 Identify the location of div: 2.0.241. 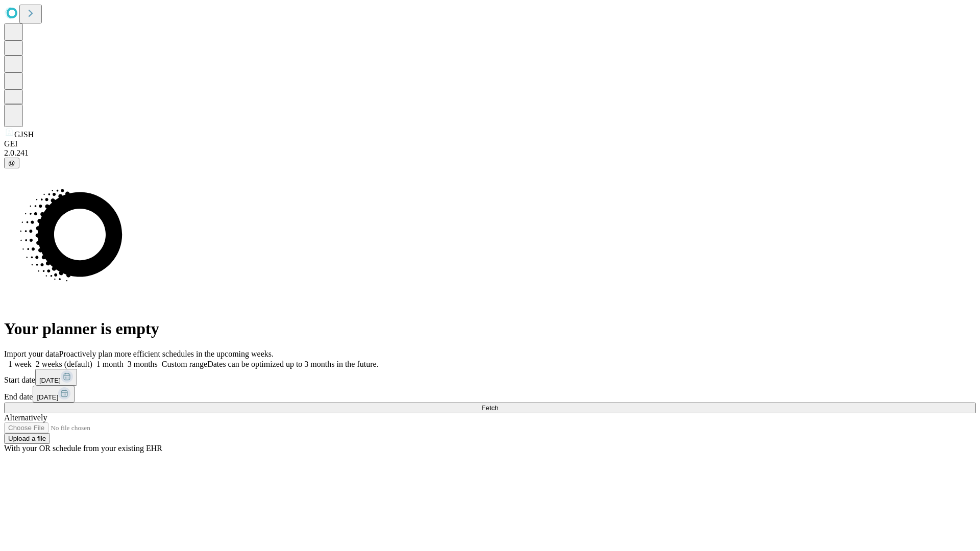
(490, 153).